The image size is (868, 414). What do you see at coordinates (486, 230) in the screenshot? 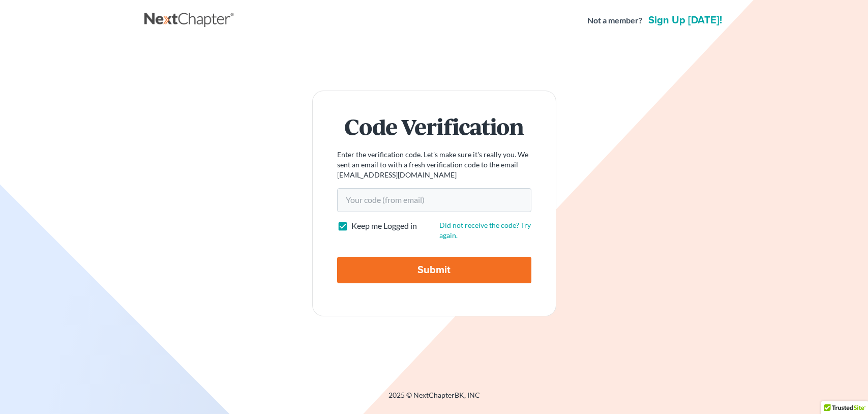
I see `a: Did not receive the code? Try again.` at bounding box center [486, 230].